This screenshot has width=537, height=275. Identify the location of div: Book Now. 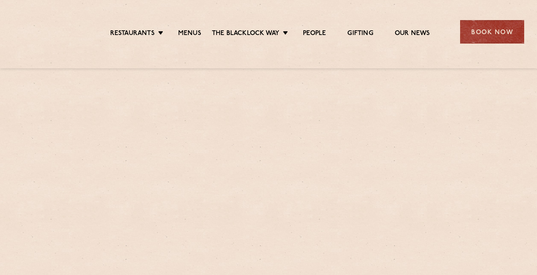
(492, 32).